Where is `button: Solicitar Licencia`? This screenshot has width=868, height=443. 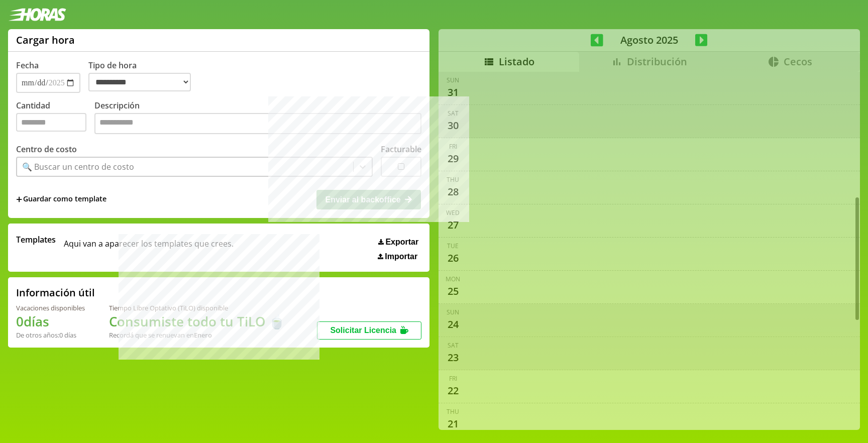
button: Solicitar Licencia is located at coordinates (369, 330).